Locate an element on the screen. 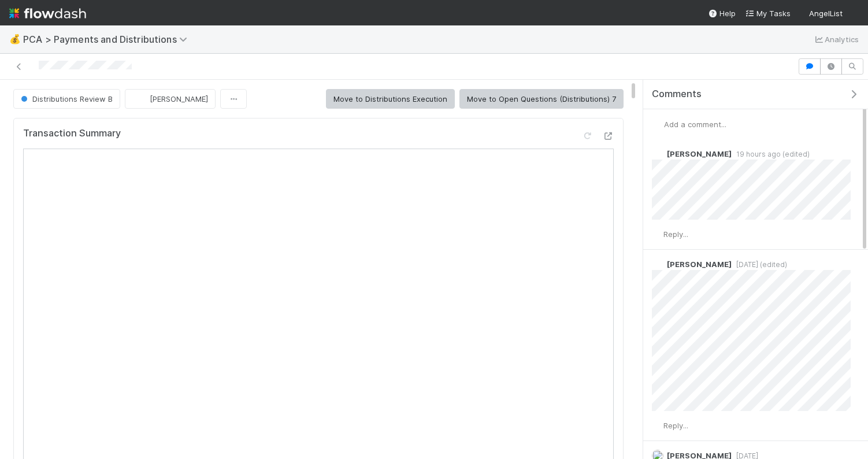 The image size is (868, 459). span: My Tasks is located at coordinates (768, 13).